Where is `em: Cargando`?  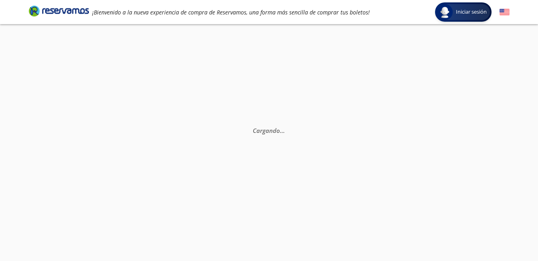 em: Cargando is located at coordinates (269, 130).